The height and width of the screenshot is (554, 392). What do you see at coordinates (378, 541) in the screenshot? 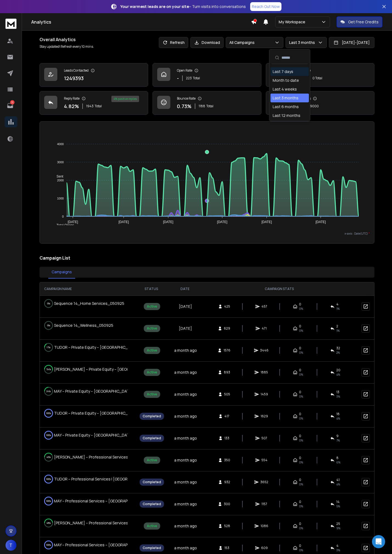
I see `div: Open Intercom Messenger` at bounding box center [378, 541].